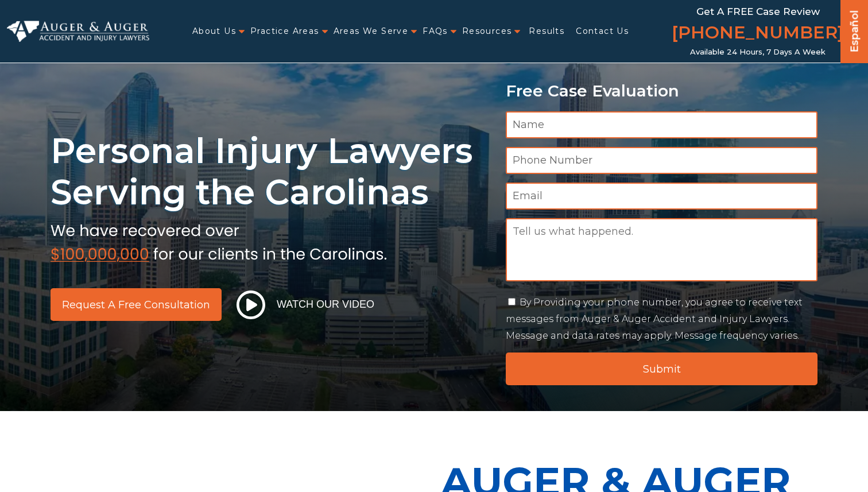 This screenshot has width=868, height=492. Describe the element at coordinates (285, 31) in the screenshot. I see `a: Practice Areas` at that location.